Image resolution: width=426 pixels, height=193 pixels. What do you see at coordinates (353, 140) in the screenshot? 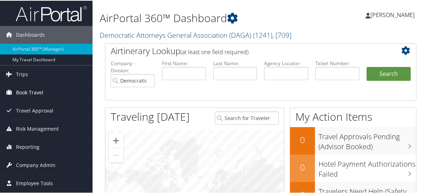
I see `a: 0Travel Approvals Pending (Advisor Booked)` at bounding box center [353, 140].